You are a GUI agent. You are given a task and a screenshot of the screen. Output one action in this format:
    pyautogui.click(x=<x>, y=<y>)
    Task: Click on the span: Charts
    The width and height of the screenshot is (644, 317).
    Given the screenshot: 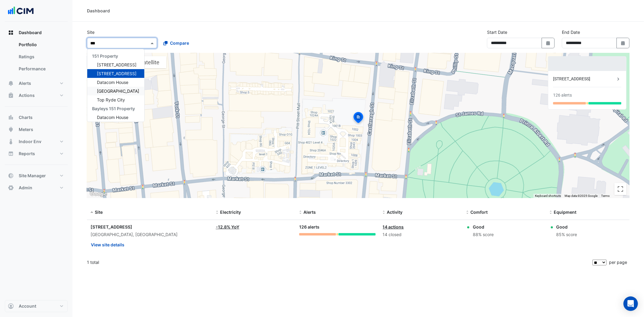 What is the action you would take?
    pyautogui.click(x=26, y=118)
    